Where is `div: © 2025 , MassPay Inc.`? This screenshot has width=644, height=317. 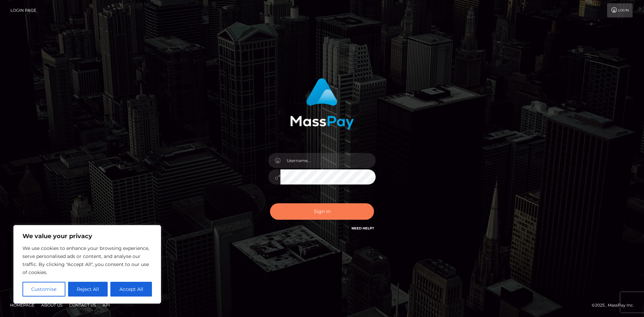
div: © 2025 , MassPay Inc. is located at coordinates (615, 305).